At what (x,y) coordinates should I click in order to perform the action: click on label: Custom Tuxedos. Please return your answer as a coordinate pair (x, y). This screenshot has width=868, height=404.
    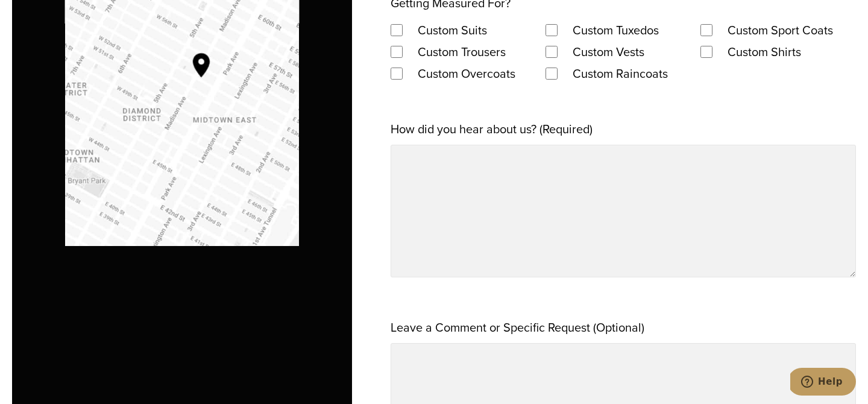
    Looking at the image, I should click on (616, 30).